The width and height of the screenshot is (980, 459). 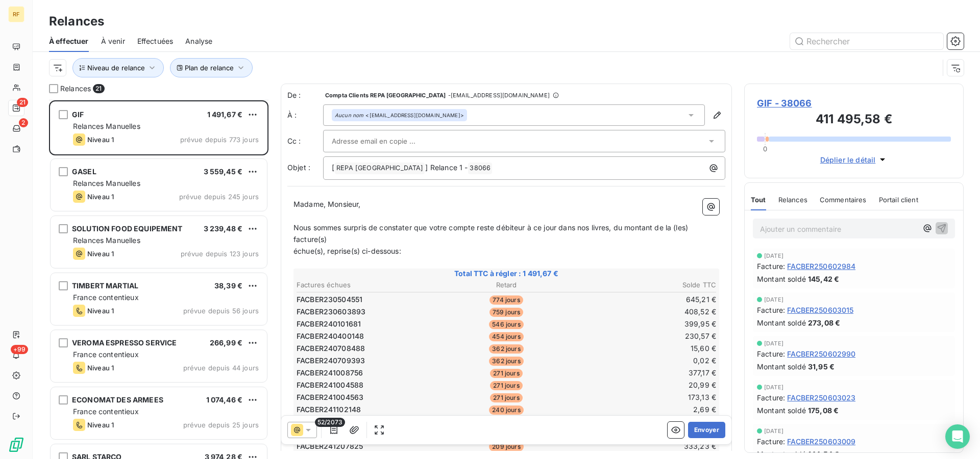 I want to click on span: GIF - 38066, so click(x=854, y=103).